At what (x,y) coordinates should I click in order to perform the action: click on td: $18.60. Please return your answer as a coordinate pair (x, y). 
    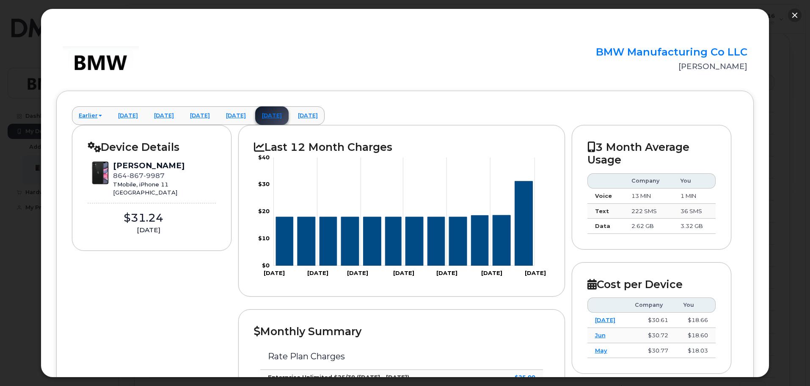
    Looking at the image, I should click on (696, 335).